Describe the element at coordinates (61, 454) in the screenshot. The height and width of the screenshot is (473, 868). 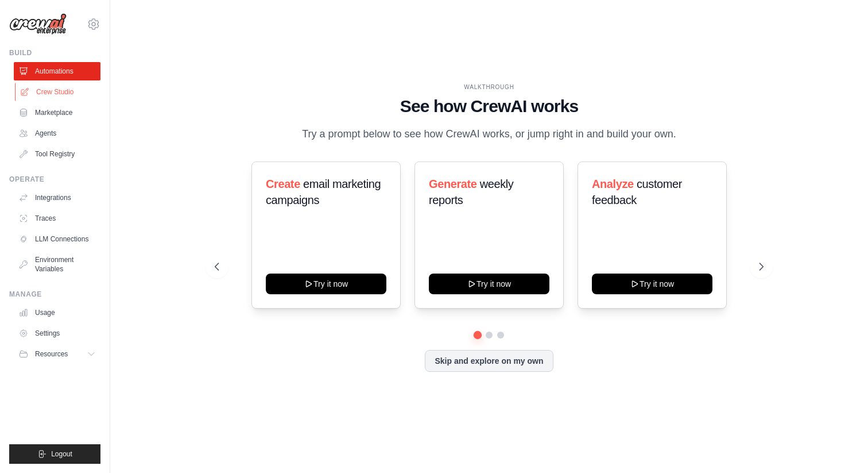
I see `span: Logout` at that location.